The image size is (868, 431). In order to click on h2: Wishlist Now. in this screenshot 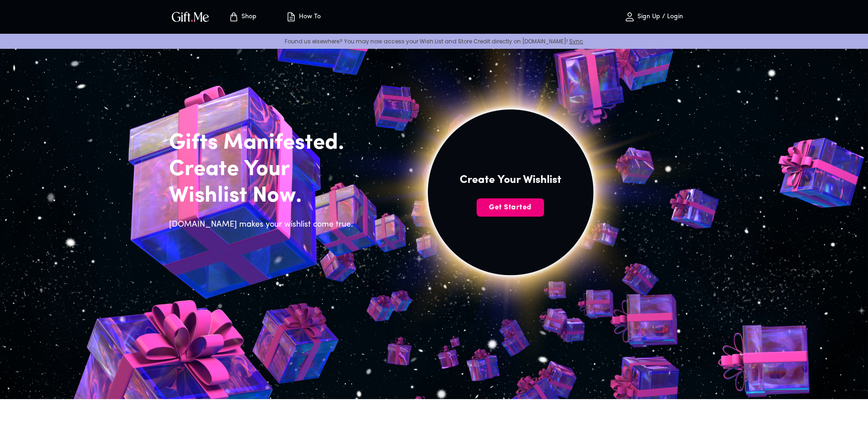, I will do `click(264, 196)`.